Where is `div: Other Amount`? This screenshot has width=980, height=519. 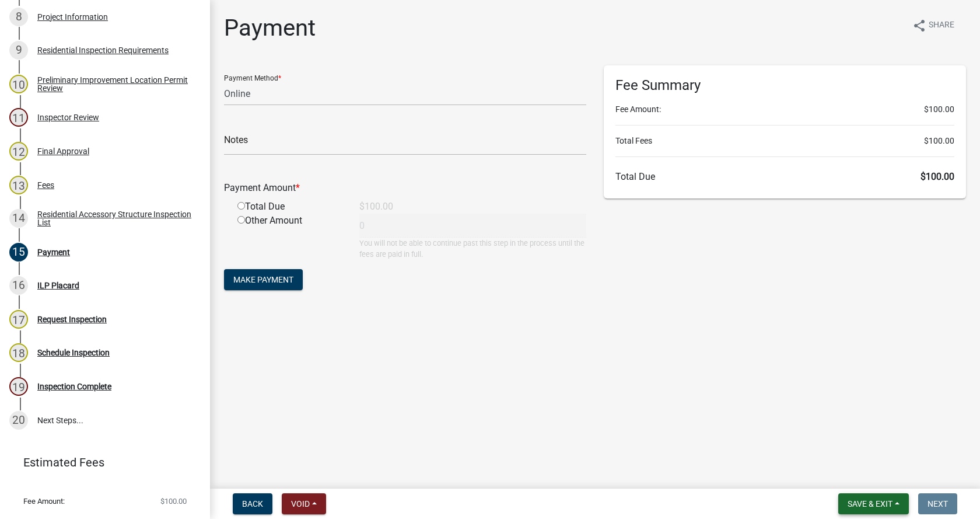
div: Other Amount is located at coordinates (290, 236).